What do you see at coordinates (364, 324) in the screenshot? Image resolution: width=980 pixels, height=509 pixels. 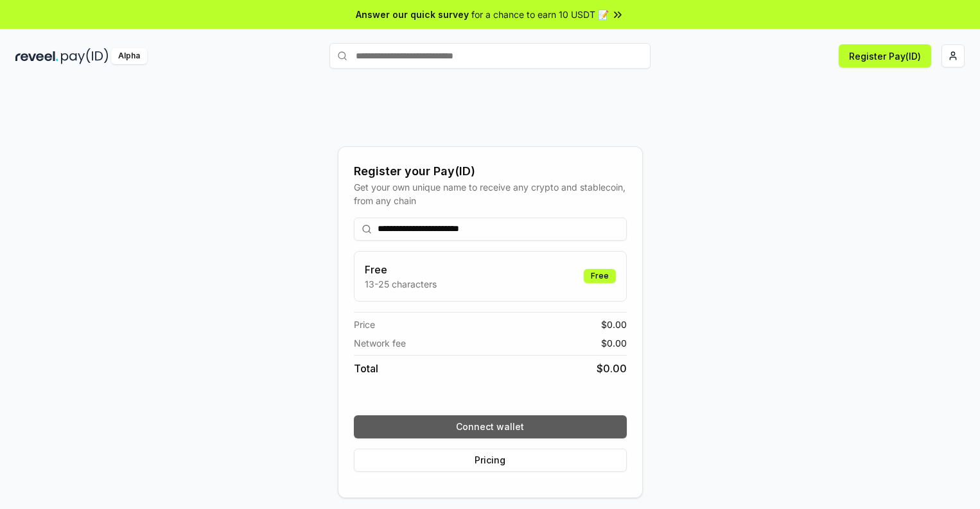 I see `span: Price` at bounding box center [364, 324].